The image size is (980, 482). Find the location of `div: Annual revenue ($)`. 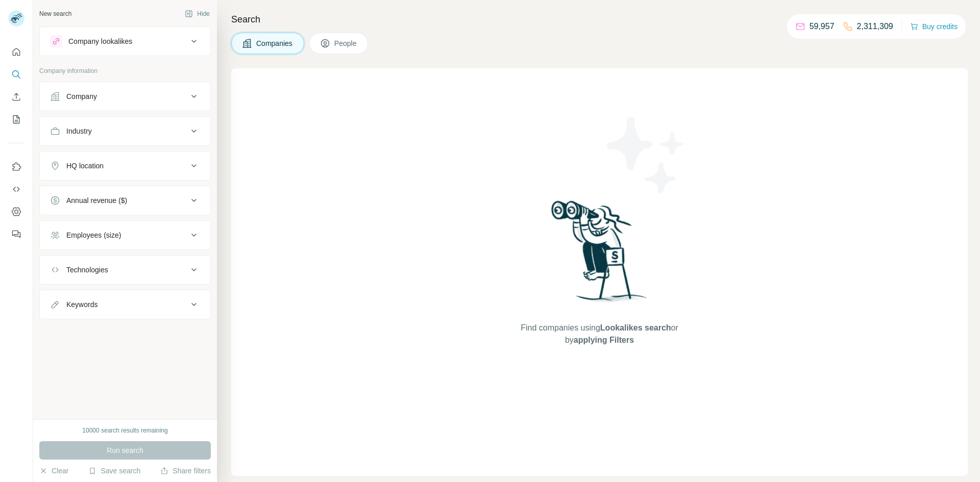

div: Annual revenue ($) is located at coordinates (97, 201).